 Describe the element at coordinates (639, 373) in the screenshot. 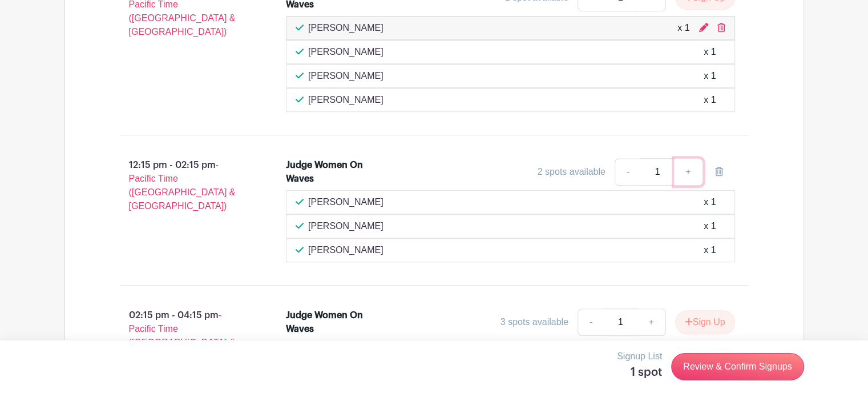

I see `h5: 1 spot` at that location.